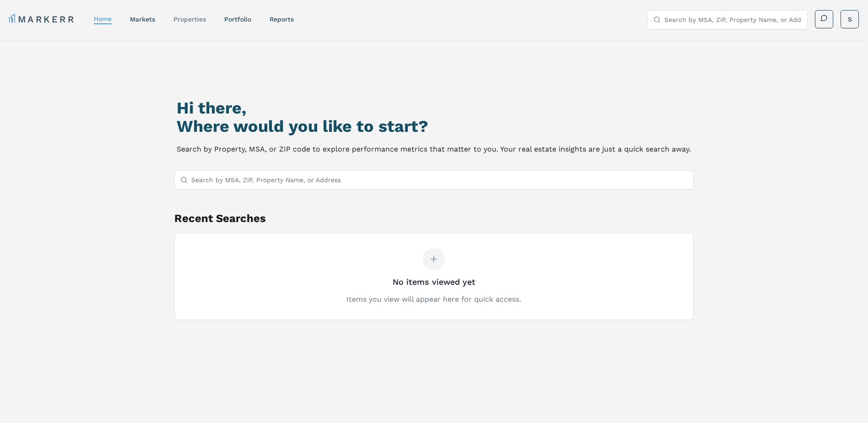 The height and width of the screenshot is (423, 868). Describe the element at coordinates (142, 19) in the screenshot. I see `a: markets` at that location.